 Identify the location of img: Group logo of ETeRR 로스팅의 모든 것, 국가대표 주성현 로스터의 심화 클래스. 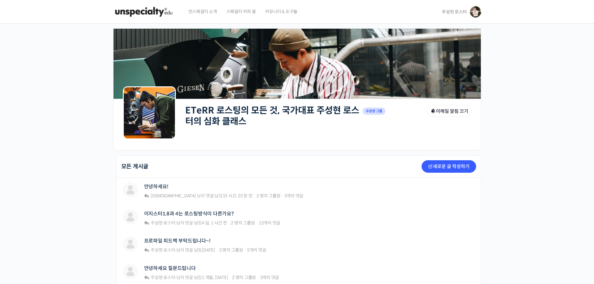
(149, 113).